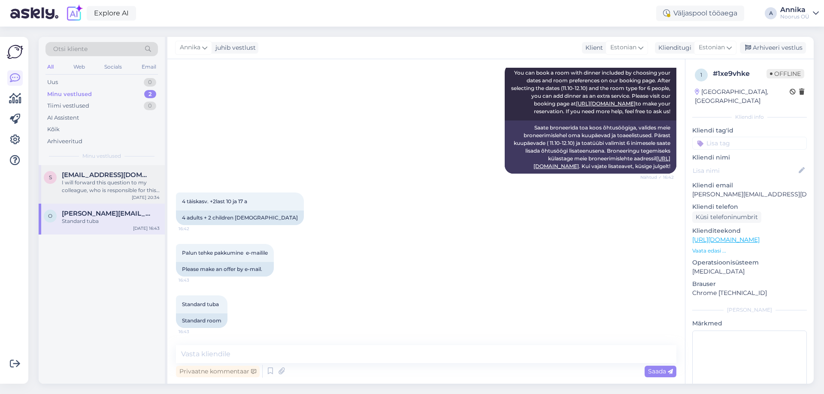 Image resolution: width=824 pixels, height=394 pixels. I want to click on div: Minu vestlused, so click(70, 94).